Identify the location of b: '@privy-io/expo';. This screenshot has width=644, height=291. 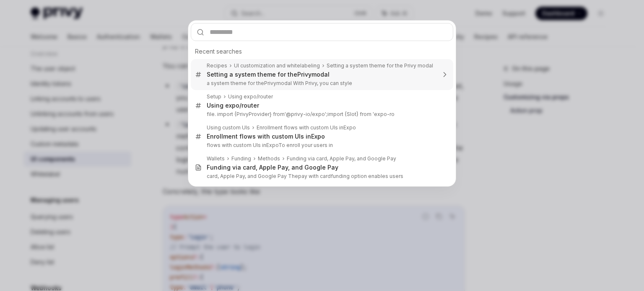
(306, 114).